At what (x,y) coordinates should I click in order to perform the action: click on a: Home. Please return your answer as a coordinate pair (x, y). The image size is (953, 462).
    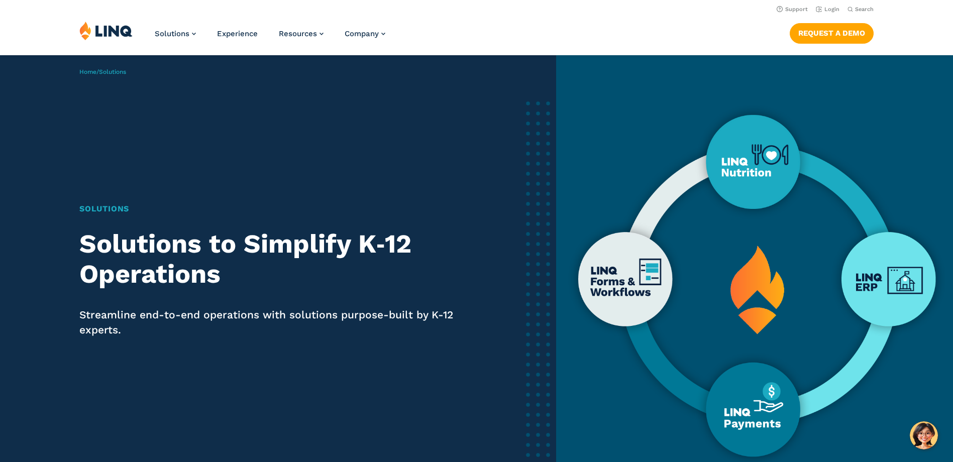
    Looking at the image, I should click on (88, 72).